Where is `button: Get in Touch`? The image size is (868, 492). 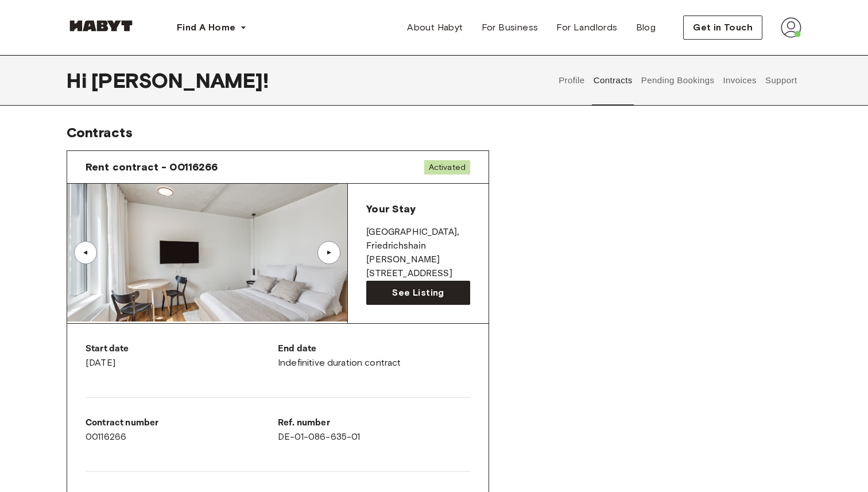 button: Get in Touch is located at coordinates (722, 27).